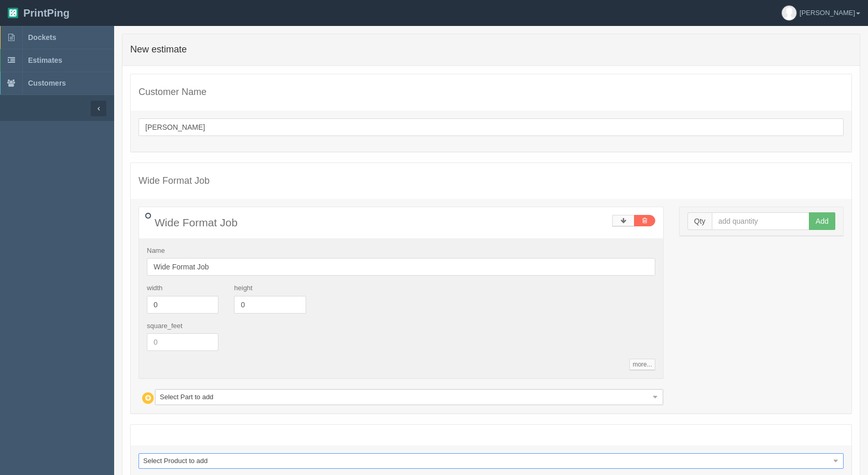 The image size is (868, 475). I want to click on label: square_feet, so click(164, 326).